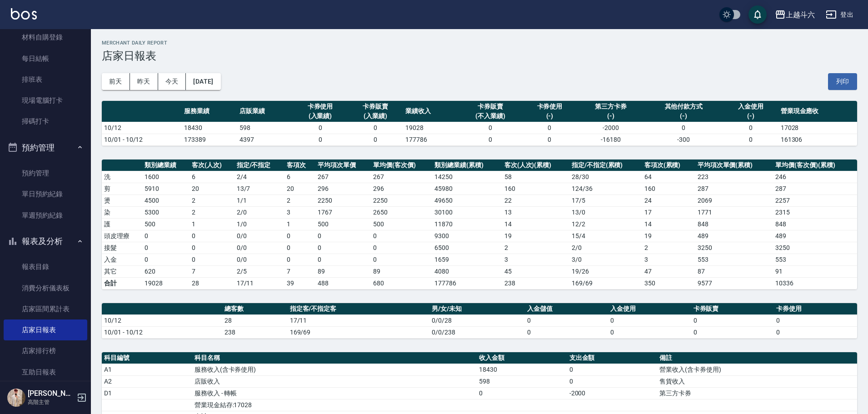 Image resolution: width=868 pixels, height=414 pixels. Describe the element at coordinates (46, 216) in the screenshot. I see `a: 單週預約紀錄` at that location.